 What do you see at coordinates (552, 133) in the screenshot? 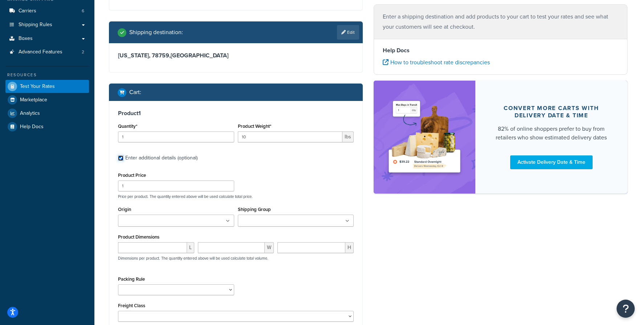
I see `div: 82% of online shoppers prefer to buy from retailers who show estimated delivery dates` at bounding box center [552, 133].